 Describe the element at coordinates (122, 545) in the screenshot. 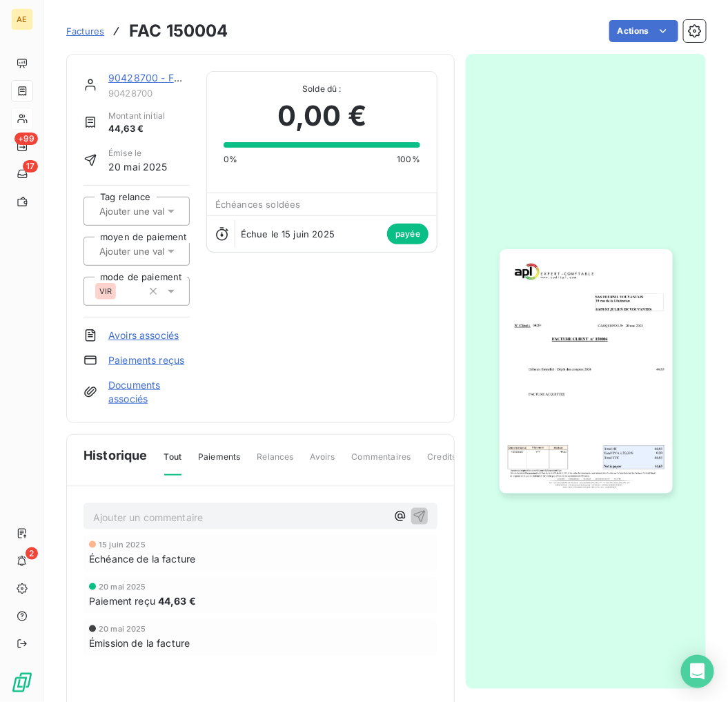

I see `span: 15 juin 2025` at that location.